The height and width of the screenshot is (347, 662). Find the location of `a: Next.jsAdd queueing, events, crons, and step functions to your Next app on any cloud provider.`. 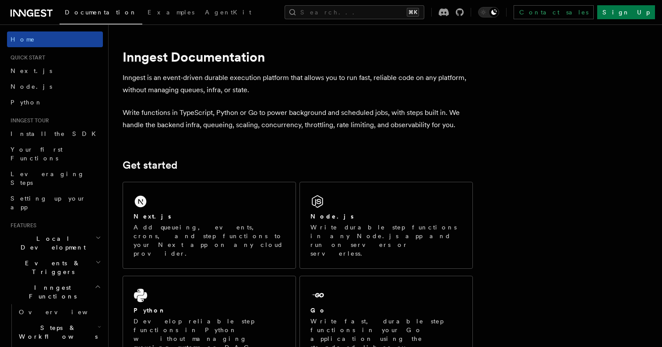

a: Next.jsAdd queueing, events, crons, and step functions to your Next app on any cloud provider. is located at coordinates (209, 225).